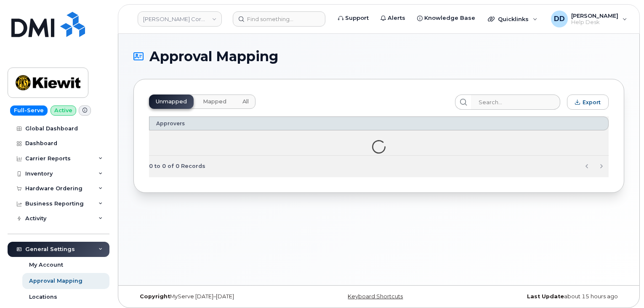 The image size is (644, 308). What do you see at coordinates (214, 56) in the screenshot?
I see `span: Approval Mapping` at bounding box center [214, 56].